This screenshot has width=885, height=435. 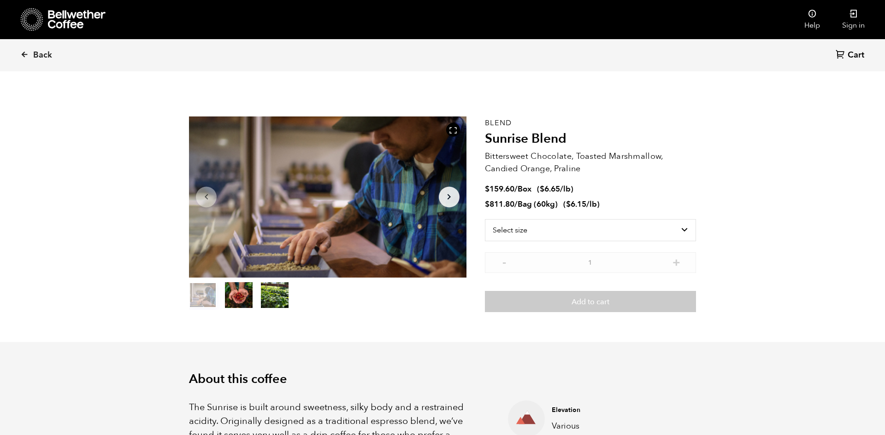 What do you see at coordinates (500, 189) in the screenshot?
I see `bdi: 159.60` at bounding box center [500, 189].